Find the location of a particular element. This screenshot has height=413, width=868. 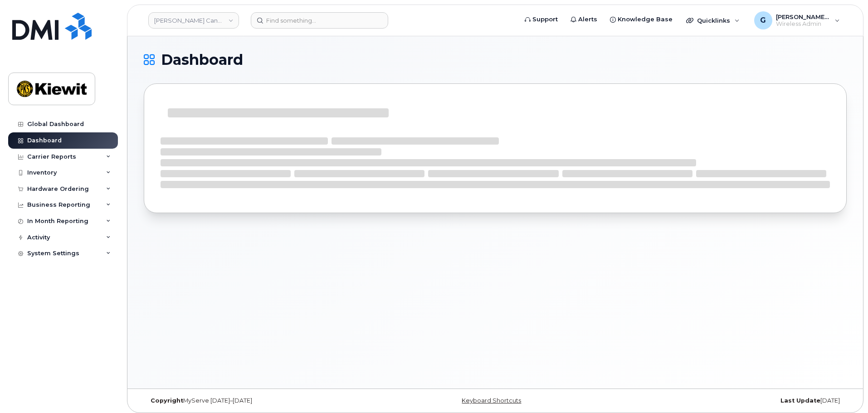

strong: Copyright is located at coordinates (167, 400).